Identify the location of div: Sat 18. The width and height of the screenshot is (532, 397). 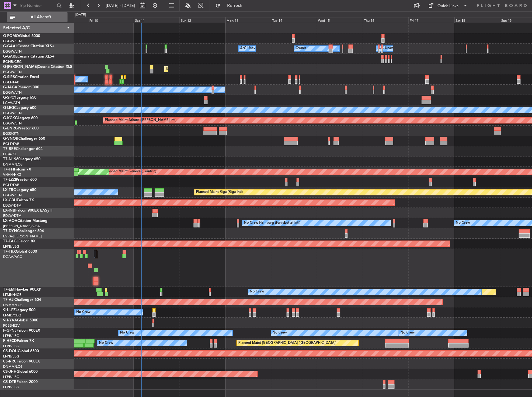
(477, 20).